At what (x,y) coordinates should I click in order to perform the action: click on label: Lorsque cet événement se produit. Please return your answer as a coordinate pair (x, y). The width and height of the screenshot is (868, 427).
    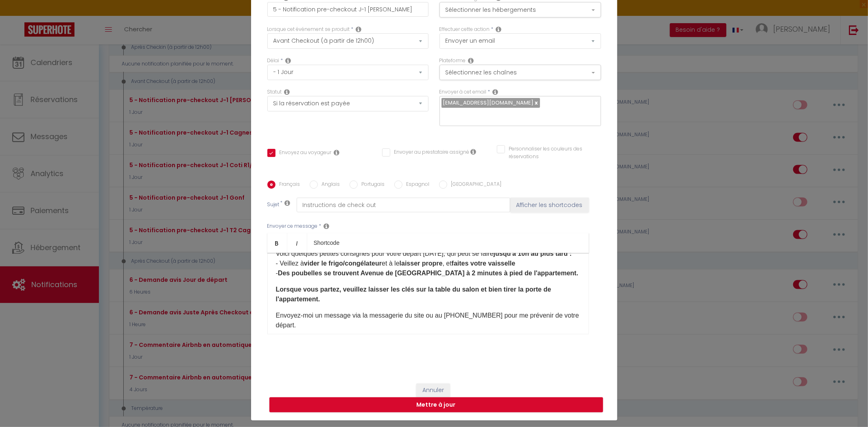
    Looking at the image, I should click on (308, 29).